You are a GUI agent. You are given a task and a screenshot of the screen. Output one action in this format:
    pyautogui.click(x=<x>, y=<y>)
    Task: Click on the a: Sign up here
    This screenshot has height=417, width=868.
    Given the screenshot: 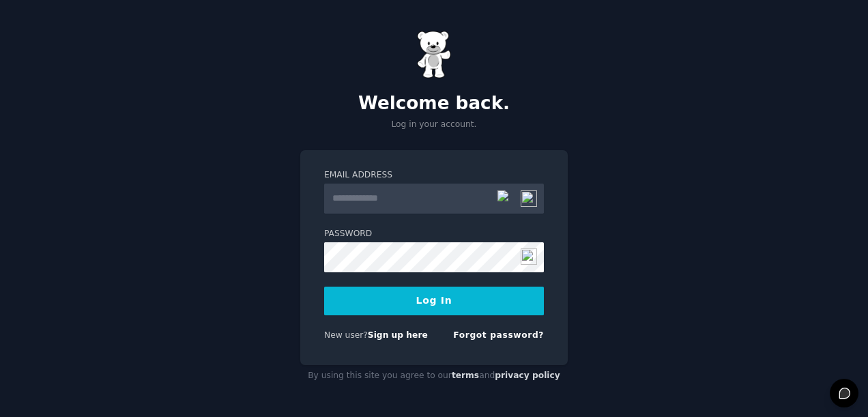 What is the action you would take?
    pyautogui.click(x=398, y=335)
    